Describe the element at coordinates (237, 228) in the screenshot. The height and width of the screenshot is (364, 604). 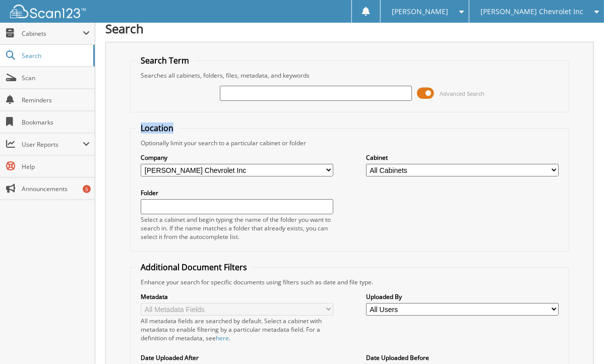
I see `div: Select a cabinet and begin typing the name of the folder you want to search in. If the name match...` at that location.